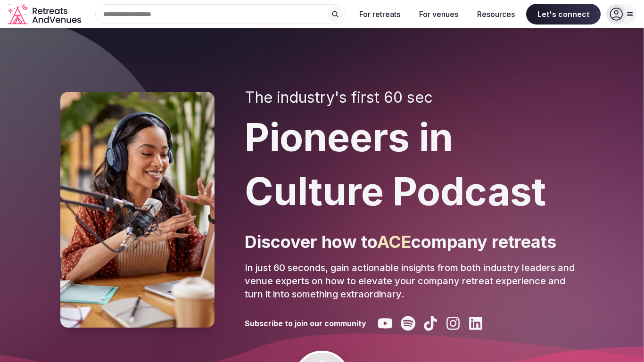 This screenshot has height=362, width=644. What do you see at coordinates (414, 242) in the screenshot?
I see `p: Discover how to company retreats` at bounding box center [414, 242].